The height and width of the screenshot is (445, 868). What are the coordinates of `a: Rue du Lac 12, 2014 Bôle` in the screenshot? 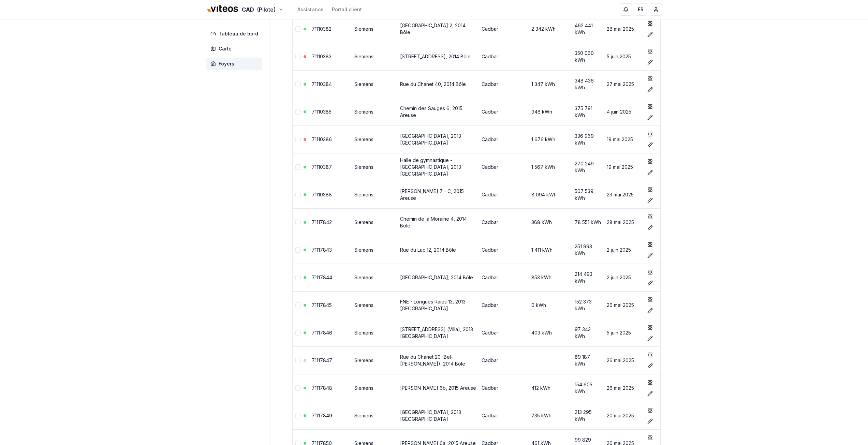 It's located at (428, 250).